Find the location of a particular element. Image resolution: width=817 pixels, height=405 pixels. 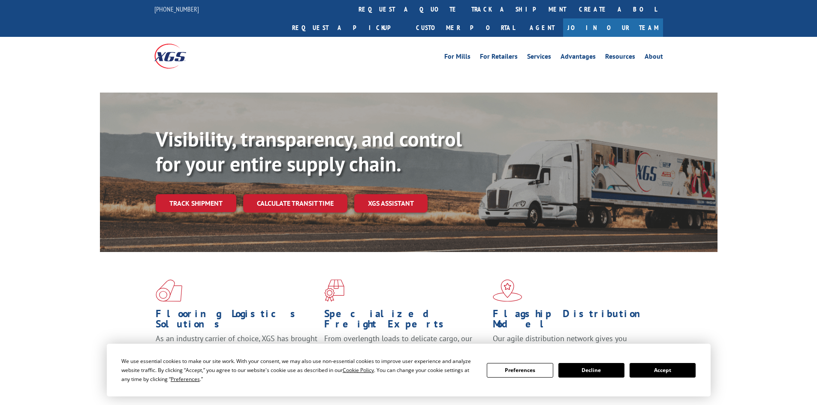

a: About is located at coordinates (654, 58).